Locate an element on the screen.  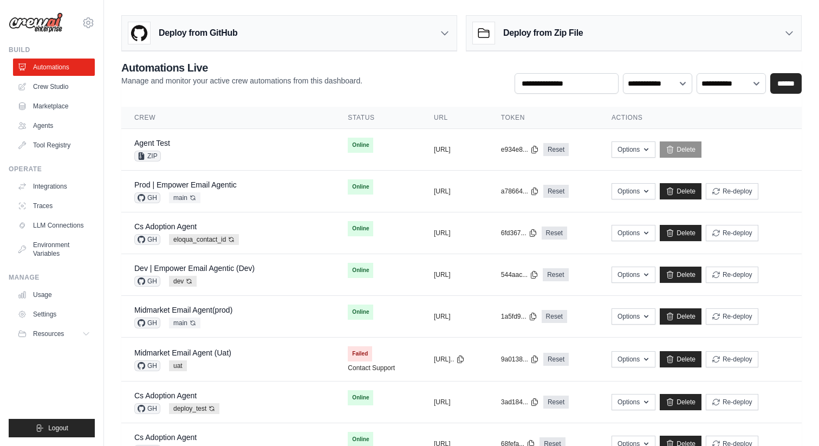
h2: Automations Live is located at coordinates (242, 68).